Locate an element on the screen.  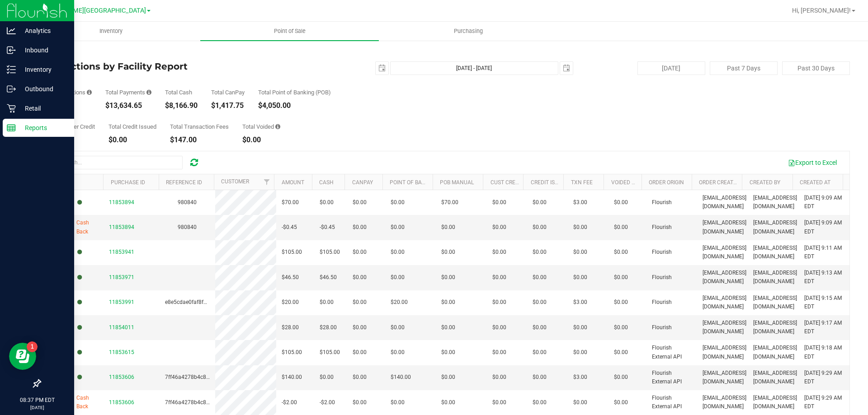
inline-svg: Outbound is located at coordinates (11, 89).